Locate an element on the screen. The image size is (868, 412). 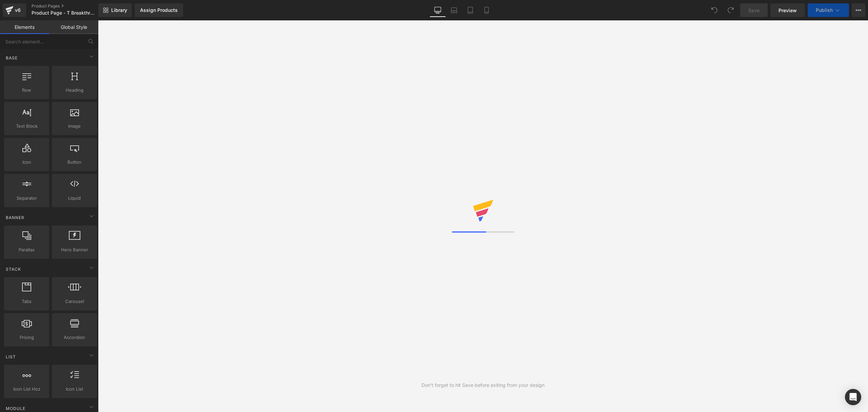
span: Icon List is located at coordinates (74, 389).